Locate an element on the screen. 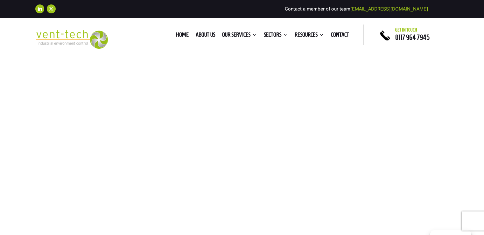 The image size is (484, 235). span: Get in touch is located at coordinates (406, 30).